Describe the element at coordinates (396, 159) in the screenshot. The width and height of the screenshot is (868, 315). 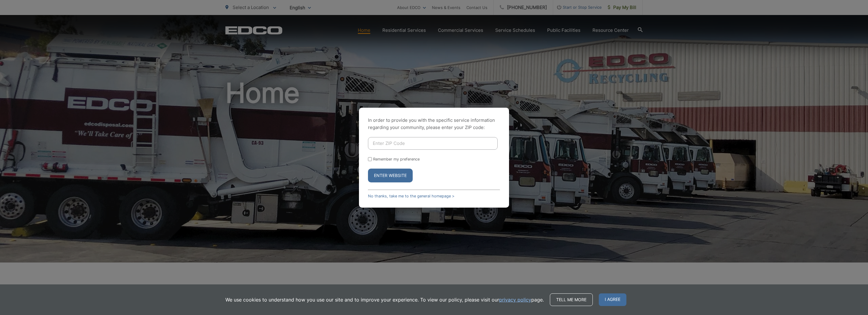
I see `label: Remember my preference` at that location.